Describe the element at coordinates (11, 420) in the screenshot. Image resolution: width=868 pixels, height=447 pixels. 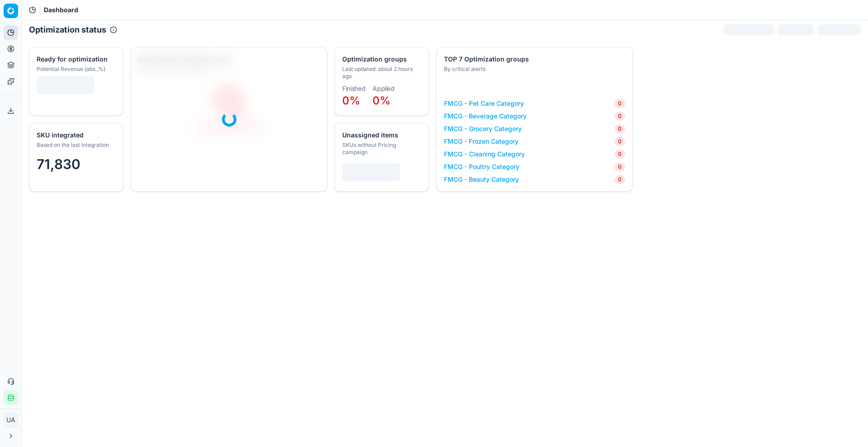
I see `button: UA` at that location.